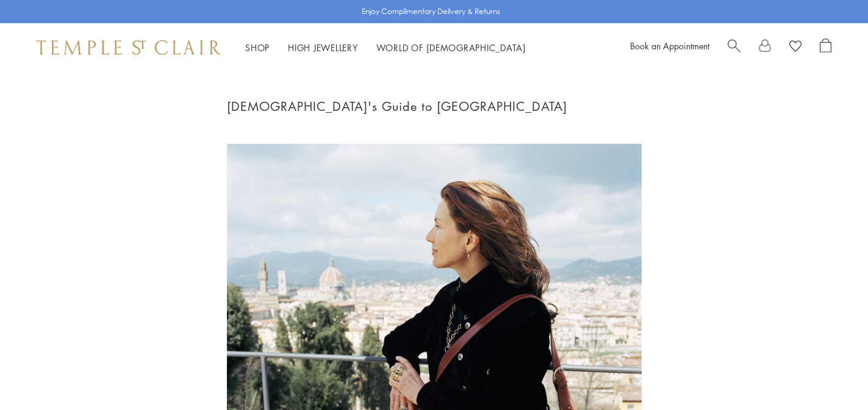 The image size is (868, 410). What do you see at coordinates (431, 12) in the screenshot?
I see `p: Enjoy Complimentary Delivery & Returns` at bounding box center [431, 12].